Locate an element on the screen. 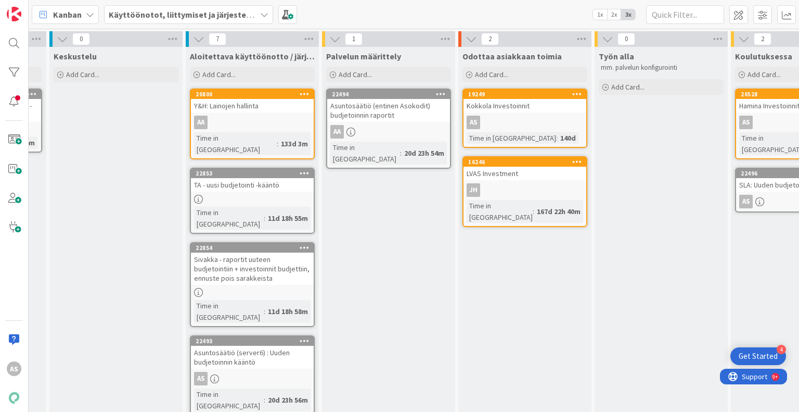 The width and height of the screenshot is (799, 412). div: Asuntosäätiö (server6) : Uuden budjetoinnin kääntö is located at coordinates (252, 357).